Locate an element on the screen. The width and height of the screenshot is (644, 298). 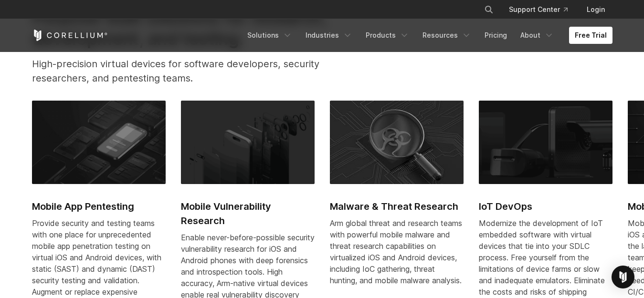
img: IoT DevOps is located at coordinates (546, 142).